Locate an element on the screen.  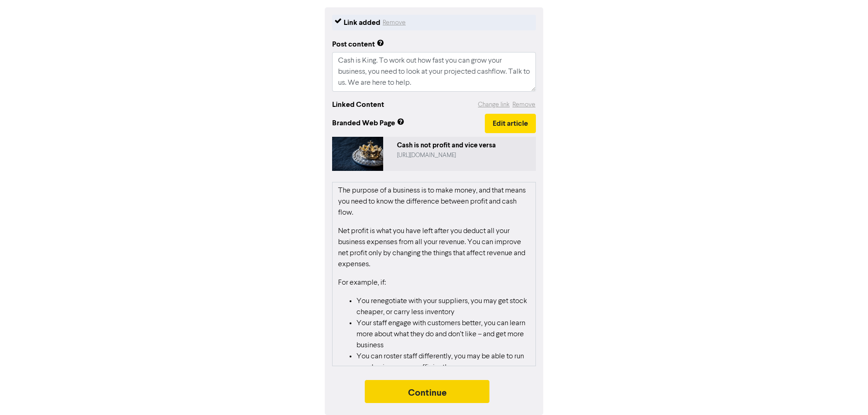
div: Post content is located at coordinates (358, 44).